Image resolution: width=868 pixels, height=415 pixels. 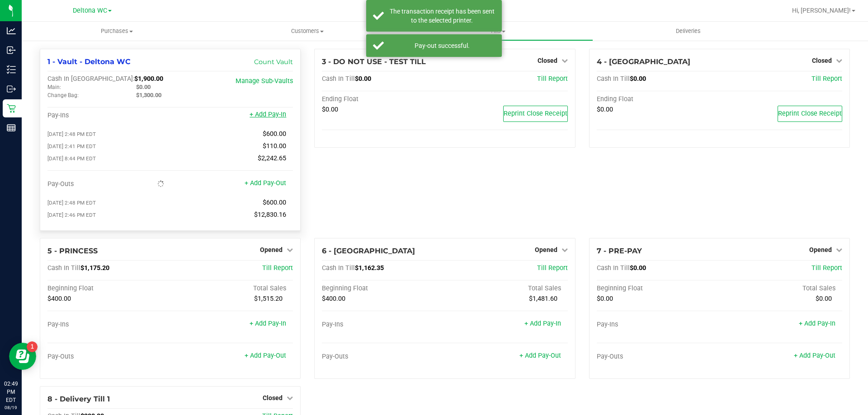 I want to click on a: Purchases, so click(x=116, y=31).